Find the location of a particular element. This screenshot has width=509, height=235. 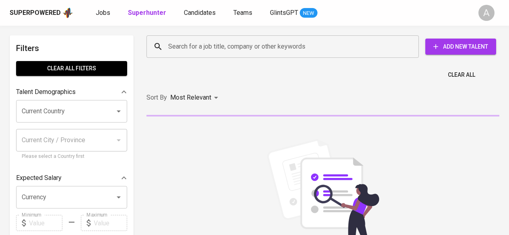

a: Jobs is located at coordinates (104, 13).